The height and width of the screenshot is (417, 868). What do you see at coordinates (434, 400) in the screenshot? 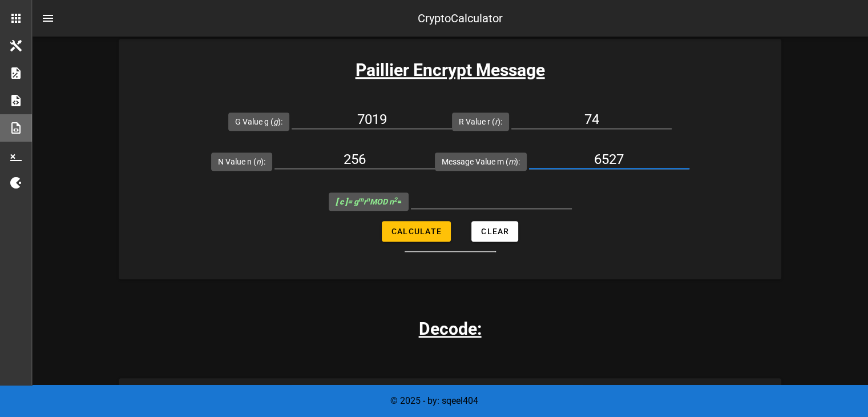
I see `span: © 2025 - by: sqeel404` at bounding box center [434, 400].